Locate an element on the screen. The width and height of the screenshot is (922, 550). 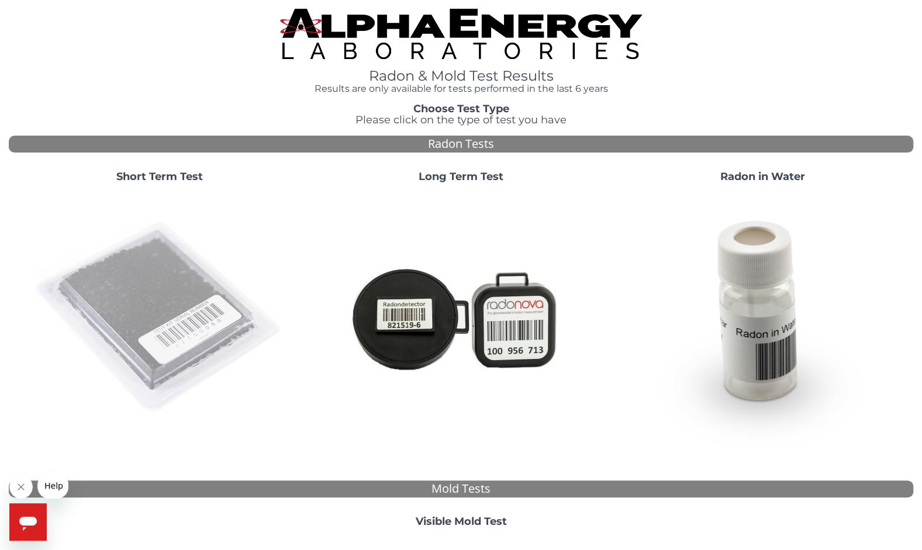
strong: Visible Mold Test is located at coordinates (461, 522).